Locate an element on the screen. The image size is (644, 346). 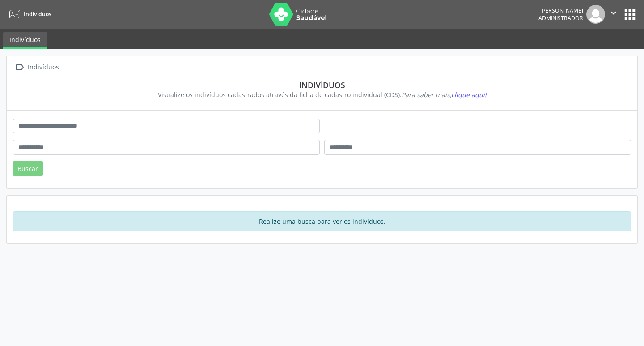
i: Para saber mais, is located at coordinates (444, 95).